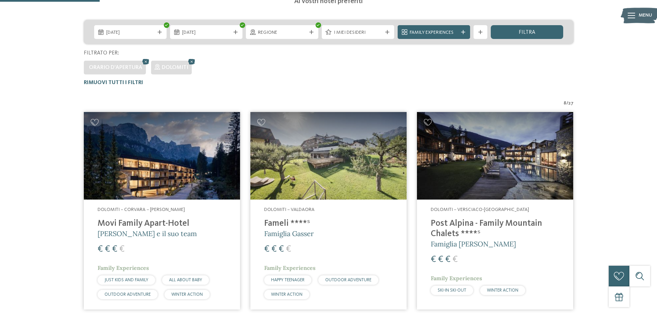 The height and width of the screenshot is (314, 657). Describe the element at coordinates (289, 210) in the screenshot. I see `span: Dolomiti – Valdaora` at that location.